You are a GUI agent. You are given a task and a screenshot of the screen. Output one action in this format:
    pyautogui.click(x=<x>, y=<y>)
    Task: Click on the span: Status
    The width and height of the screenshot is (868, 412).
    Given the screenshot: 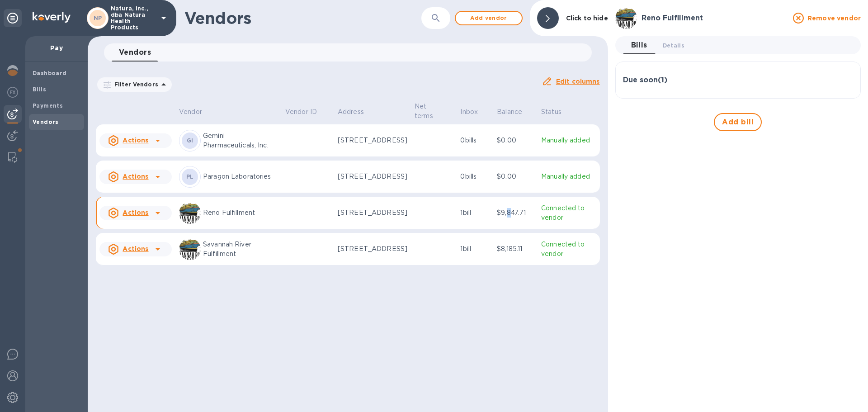 What is the action you would take?
    pyautogui.click(x=551, y=112)
    